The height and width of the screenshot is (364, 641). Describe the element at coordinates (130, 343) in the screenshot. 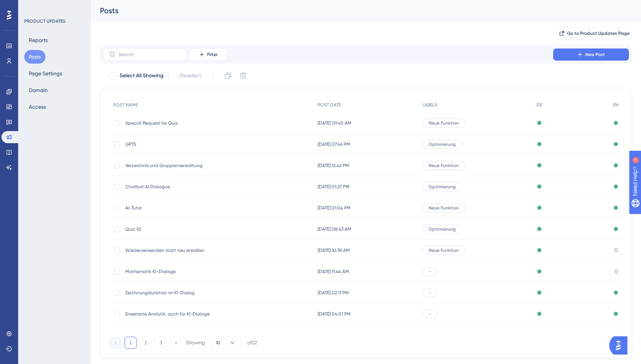

I see `button: 1` at that location.